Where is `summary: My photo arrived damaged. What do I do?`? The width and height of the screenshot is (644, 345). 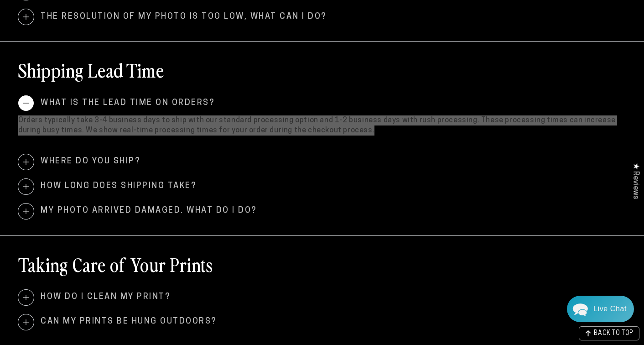
summary: My photo arrived damaged. What do I do? is located at coordinates (322, 211).